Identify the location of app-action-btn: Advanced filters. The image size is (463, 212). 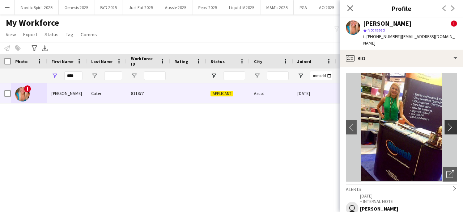
(34, 48).